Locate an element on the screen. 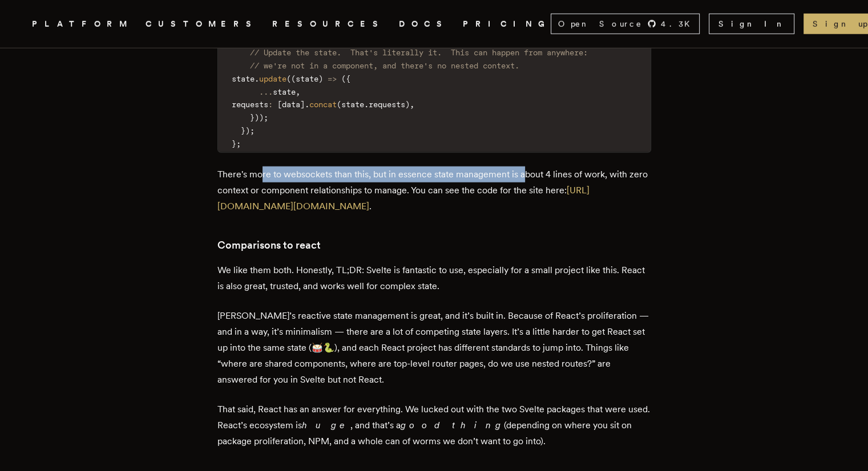 This screenshot has height=471, width=868. a: PRICING is located at coordinates (507, 24).